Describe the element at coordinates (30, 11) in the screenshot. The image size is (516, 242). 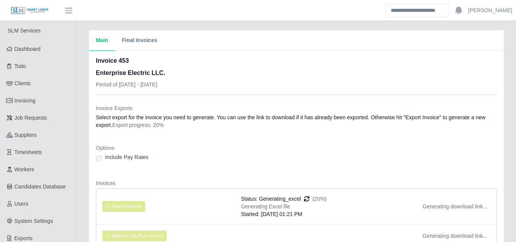
I see `img: SLM Logo` at that location.